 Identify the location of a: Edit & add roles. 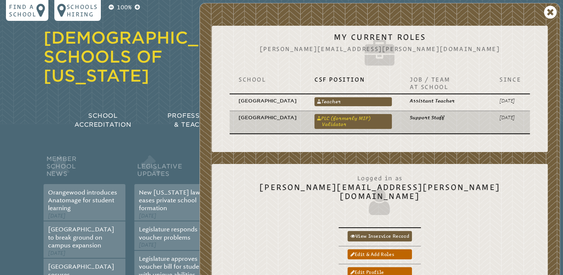
(380, 254).